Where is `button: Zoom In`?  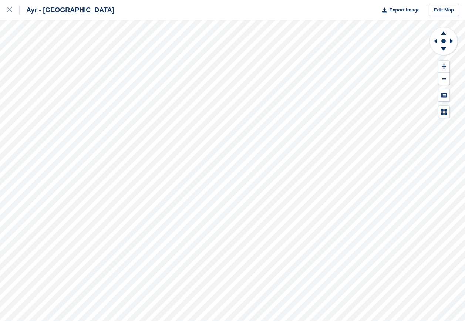 button: Zoom In is located at coordinates (444, 67).